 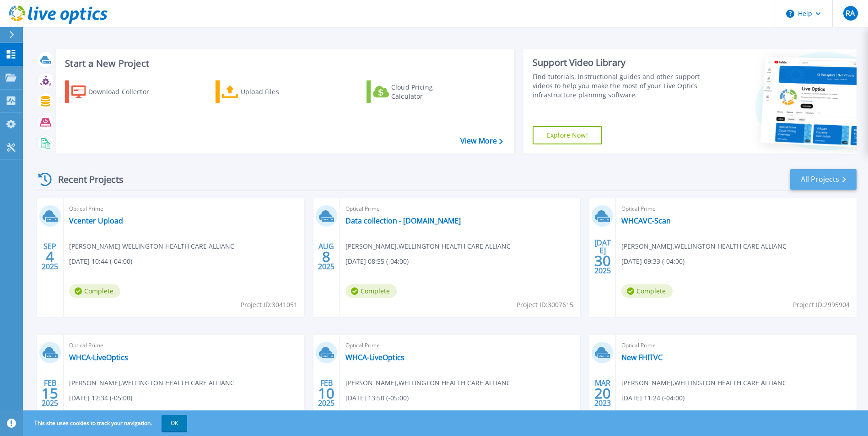 I want to click on div: Find tutorials, instructional guides and other support videos to help you make the most of your L..., so click(x=618, y=86).